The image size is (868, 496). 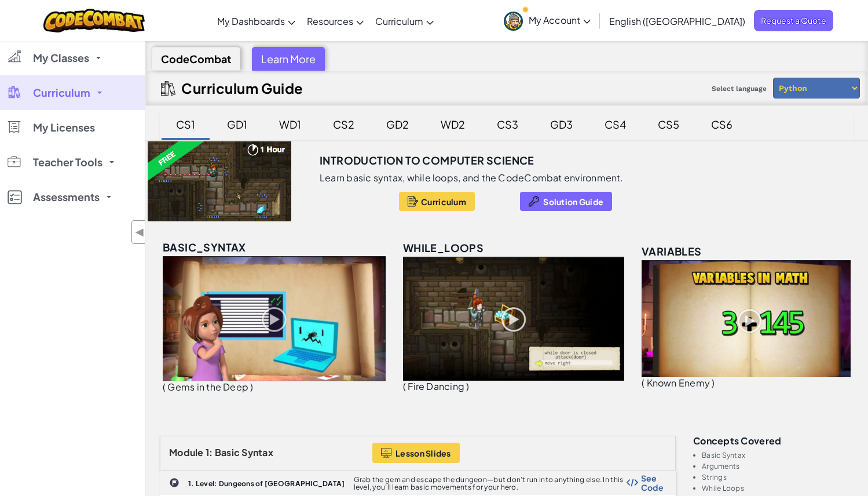 I want to click on p: Learn basic syntax, while loops, and the CodeCombat environment., so click(x=472, y=178).